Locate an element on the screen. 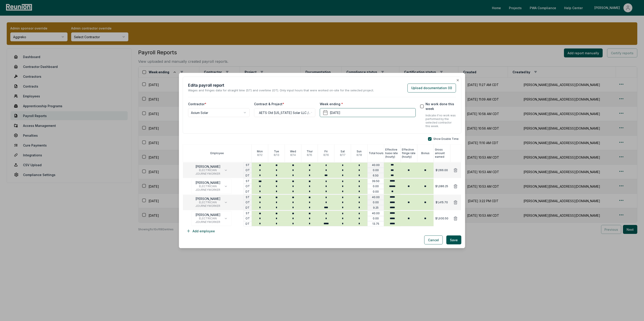 The height and width of the screenshot is (321, 644). button: Add employee is located at coordinates (201, 231).